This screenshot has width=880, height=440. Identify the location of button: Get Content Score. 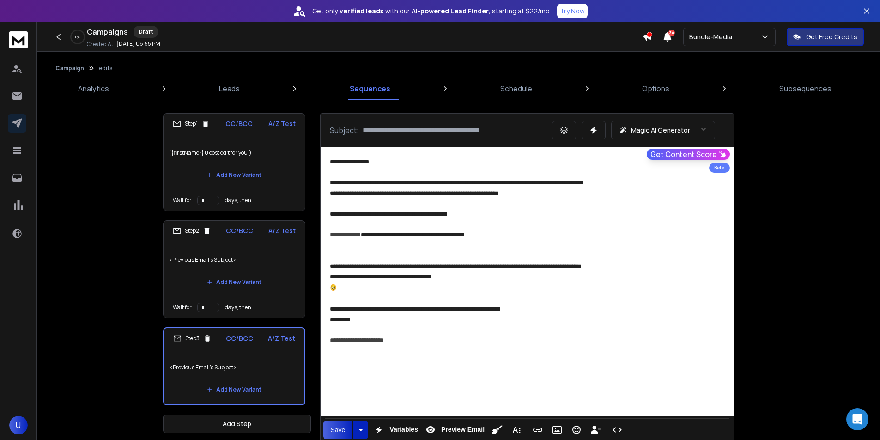
(688, 154).